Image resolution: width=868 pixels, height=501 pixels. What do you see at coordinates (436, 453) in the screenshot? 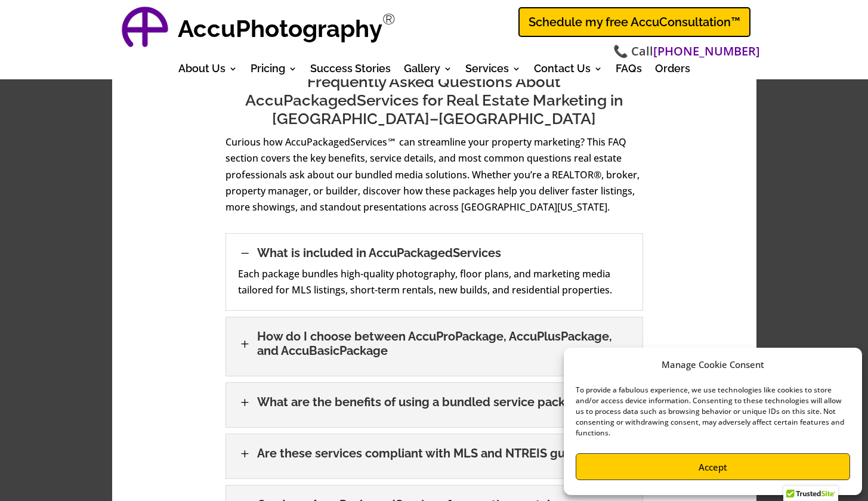
I see `h3: Are these services compliant with MLS and NTREIS guidelines?` at bounding box center [436, 453].